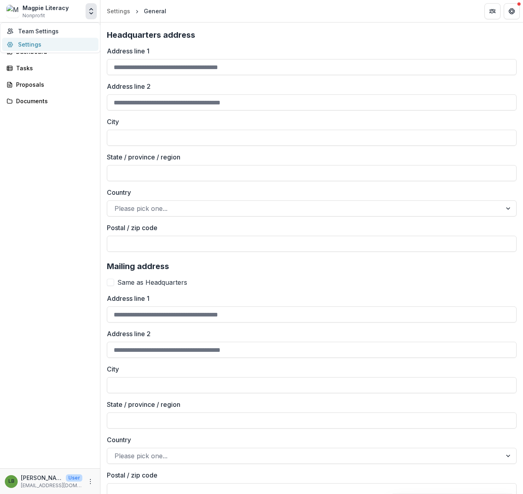  I want to click on a: Proposals, so click(50, 84).